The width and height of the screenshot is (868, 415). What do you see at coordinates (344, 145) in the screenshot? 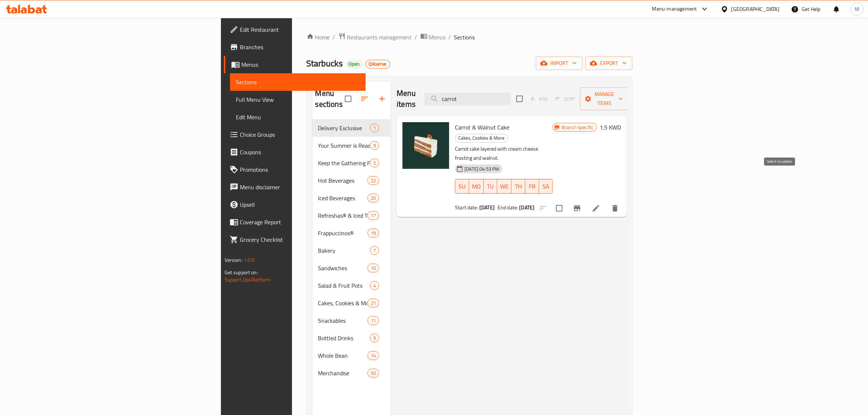
I see `span: Your Summer is Ready` at bounding box center [344, 145].